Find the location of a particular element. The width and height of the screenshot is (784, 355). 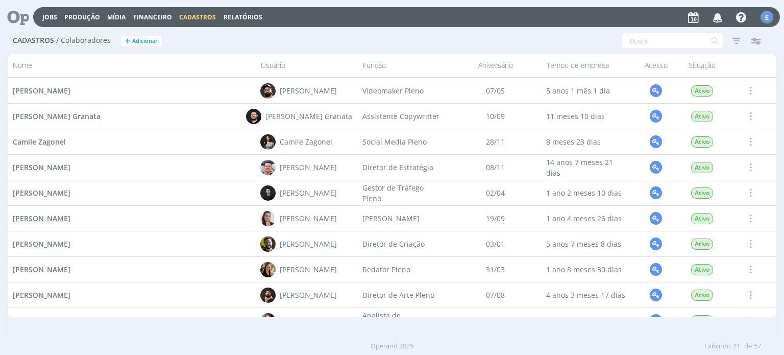

button: Mídia is located at coordinates (116, 17).